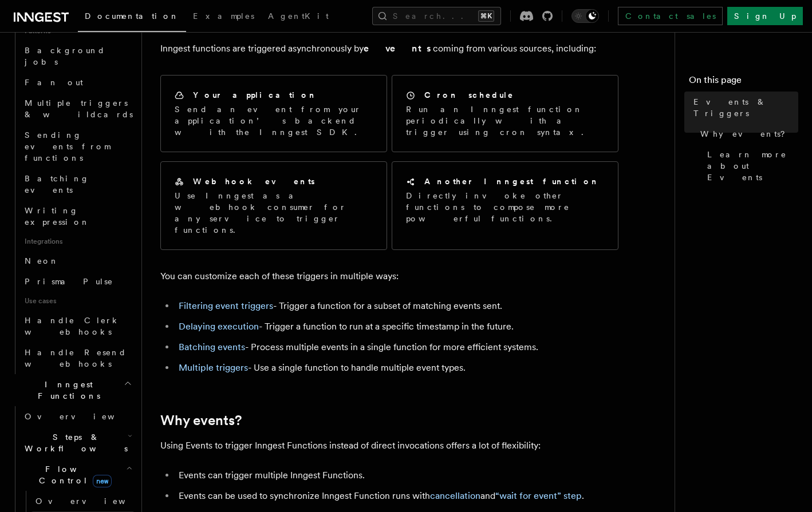  I want to click on a: Writing expression, so click(77, 216).